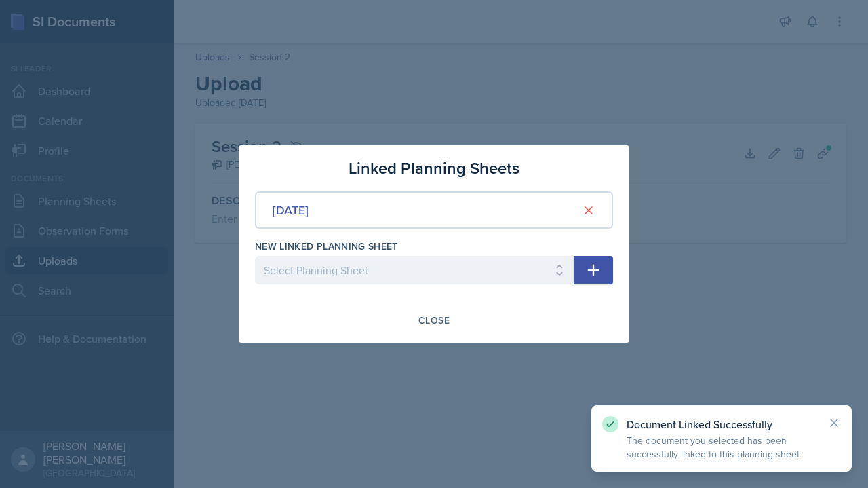 The width and height of the screenshot is (868, 488). What do you see at coordinates (434, 320) in the screenshot?
I see `div: Close` at bounding box center [434, 320].